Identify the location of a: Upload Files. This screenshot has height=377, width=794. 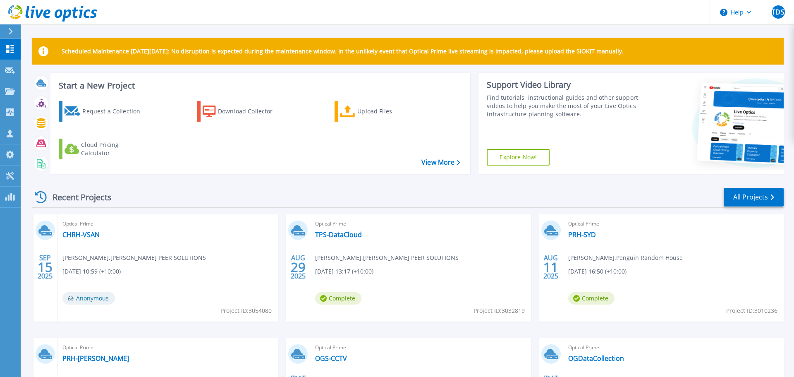
(381, 111).